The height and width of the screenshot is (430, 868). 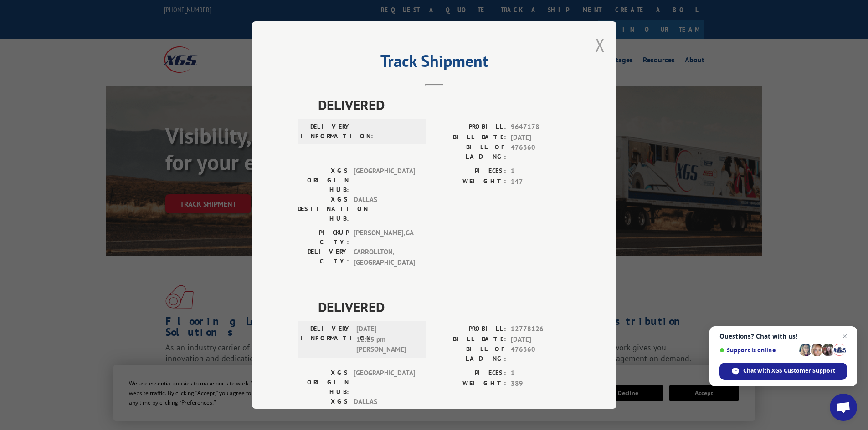 What do you see at coordinates (323, 238) in the screenshot?
I see `label: PICKUP CITY:` at bounding box center [323, 238].